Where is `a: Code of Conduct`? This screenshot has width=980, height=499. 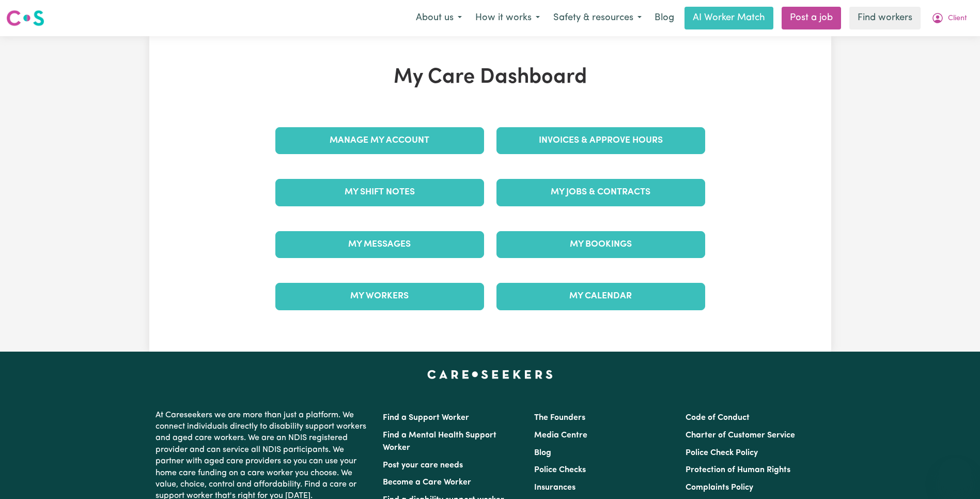
a: Code of Conduct is located at coordinates (718, 418).